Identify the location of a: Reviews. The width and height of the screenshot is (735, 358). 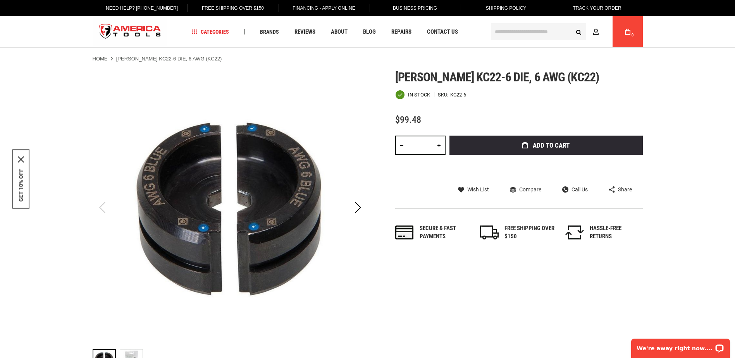
(305, 32).